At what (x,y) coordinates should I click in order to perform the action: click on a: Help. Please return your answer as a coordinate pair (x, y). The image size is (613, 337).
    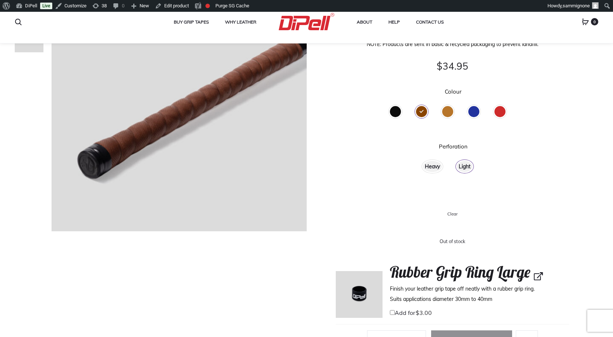
    Looking at the image, I should click on (394, 22).